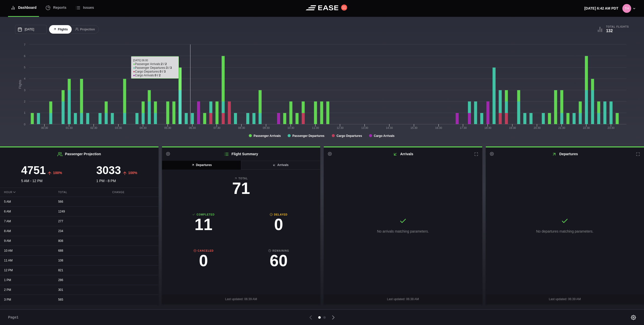  Describe the element at coordinates (94, 128) in the screenshot. I see `text: 02:30` at that location.